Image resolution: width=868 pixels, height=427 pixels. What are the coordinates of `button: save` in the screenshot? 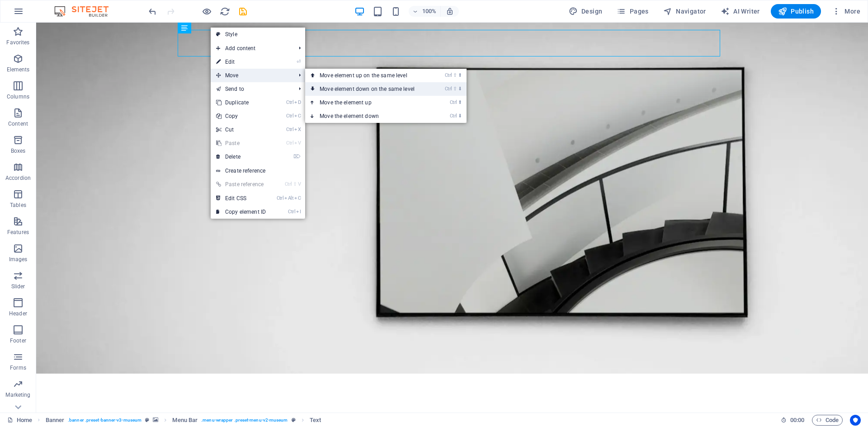 It's located at (243, 11).